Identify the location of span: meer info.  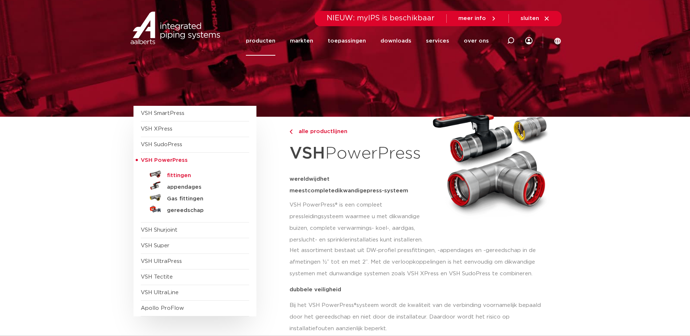
(472, 18).